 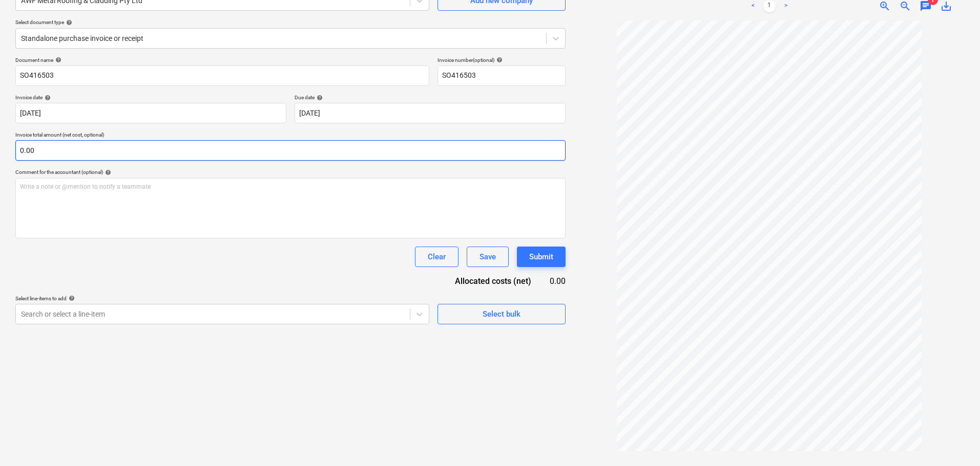 What do you see at coordinates (290, 172) in the screenshot?
I see `div: Comment for the accountant (optional)` at bounding box center [290, 172].